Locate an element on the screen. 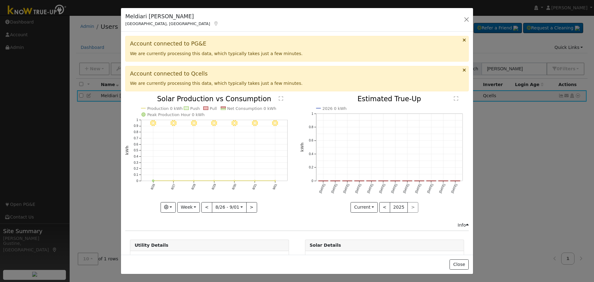 This screenshot has height=282, width=594. text: 0.7 is located at coordinates (136, 138).